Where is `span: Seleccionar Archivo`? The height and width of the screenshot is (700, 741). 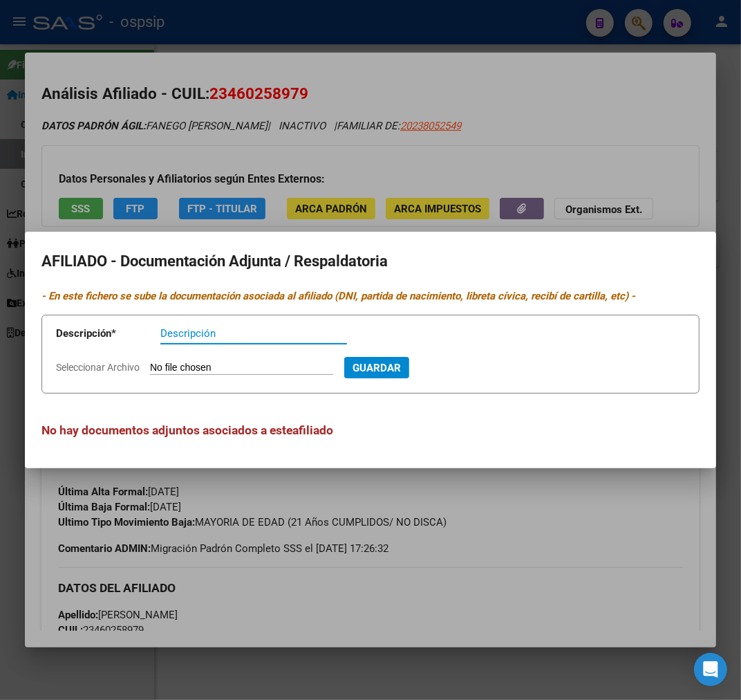
span: Seleccionar Archivo is located at coordinates (97, 368).